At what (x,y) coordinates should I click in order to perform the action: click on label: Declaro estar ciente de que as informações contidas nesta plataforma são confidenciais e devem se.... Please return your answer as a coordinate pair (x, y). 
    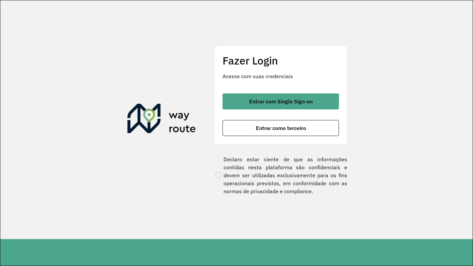
    Looking at the image, I should click on (280, 175).